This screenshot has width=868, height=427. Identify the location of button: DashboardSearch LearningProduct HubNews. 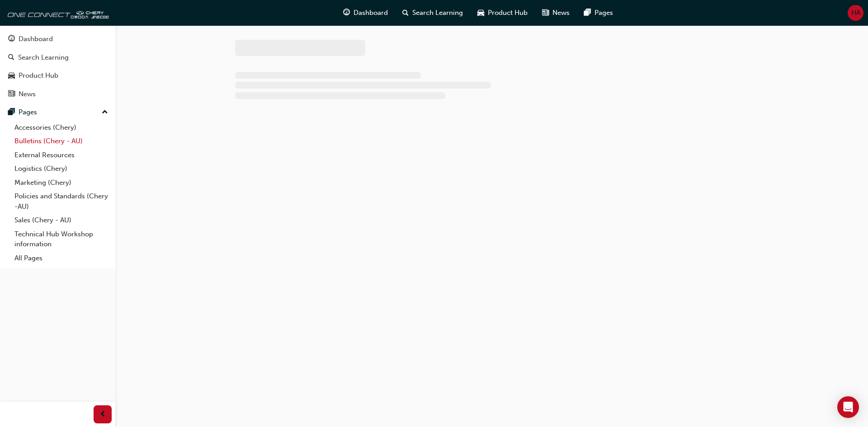
(58, 66).